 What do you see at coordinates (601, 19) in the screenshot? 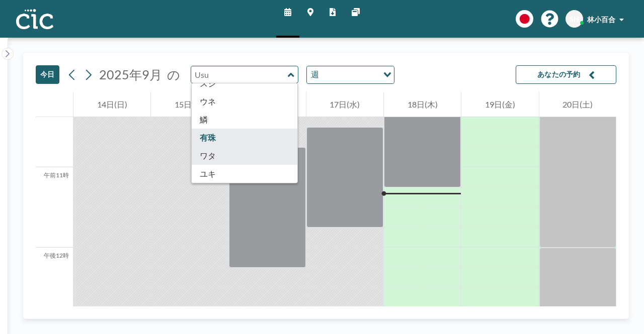
I see `font: 林小百合` at bounding box center [601, 19].